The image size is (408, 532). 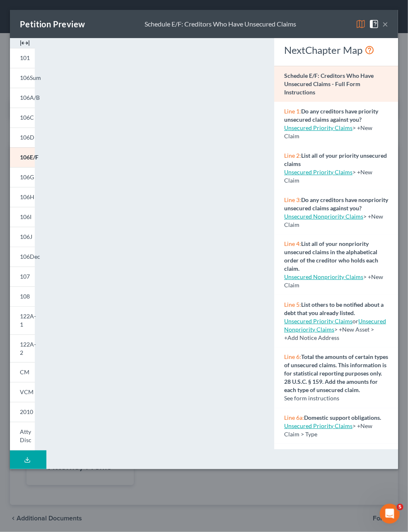 What do you see at coordinates (28, 320) in the screenshot?
I see `span: 122A-1` at bounding box center [28, 320].